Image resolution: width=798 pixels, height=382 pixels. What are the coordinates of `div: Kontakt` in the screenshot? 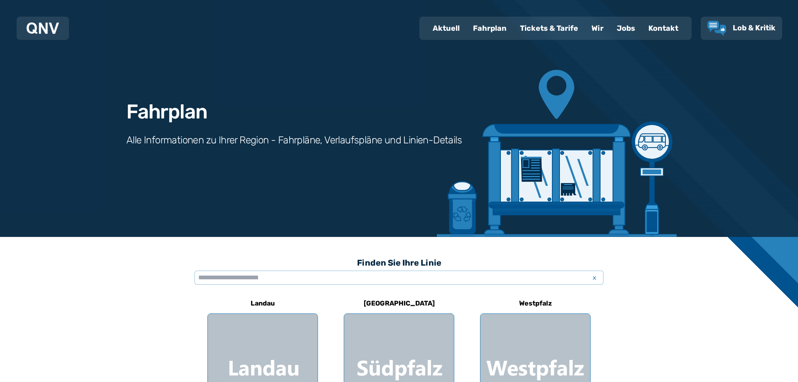 It's located at (663, 28).